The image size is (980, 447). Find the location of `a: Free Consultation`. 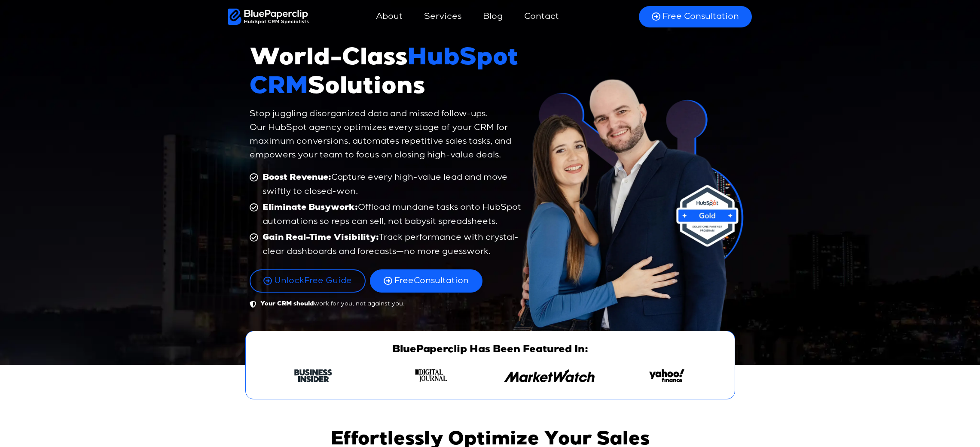

a: Free Consultation is located at coordinates (696, 17).